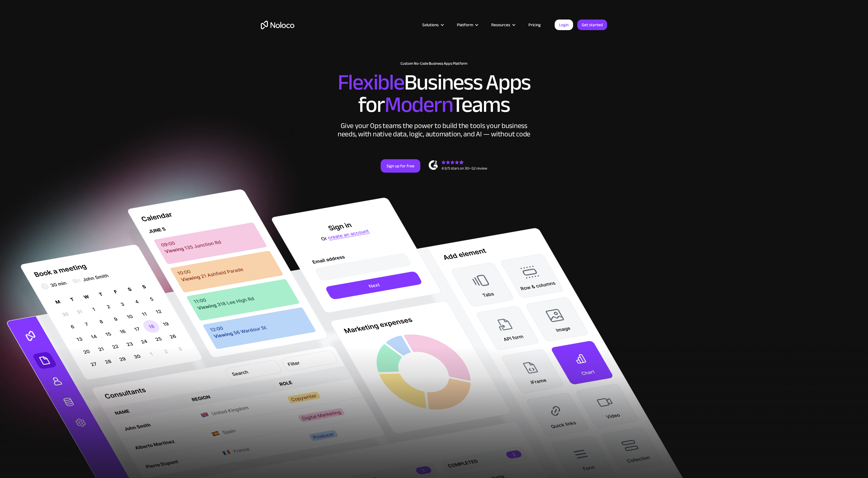  What do you see at coordinates (418, 105) in the screenshot?
I see `span: Modern` at bounding box center [418, 105].